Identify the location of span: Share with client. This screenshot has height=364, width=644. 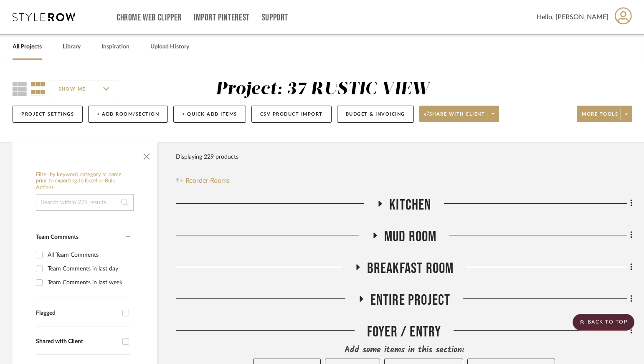
(455, 118).